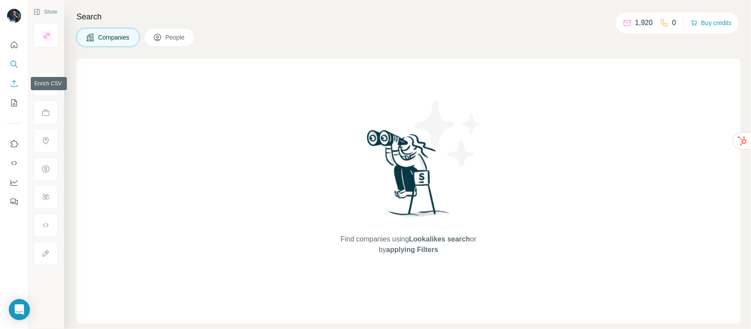  I want to click on span: Lookalikes search, so click(440, 239).